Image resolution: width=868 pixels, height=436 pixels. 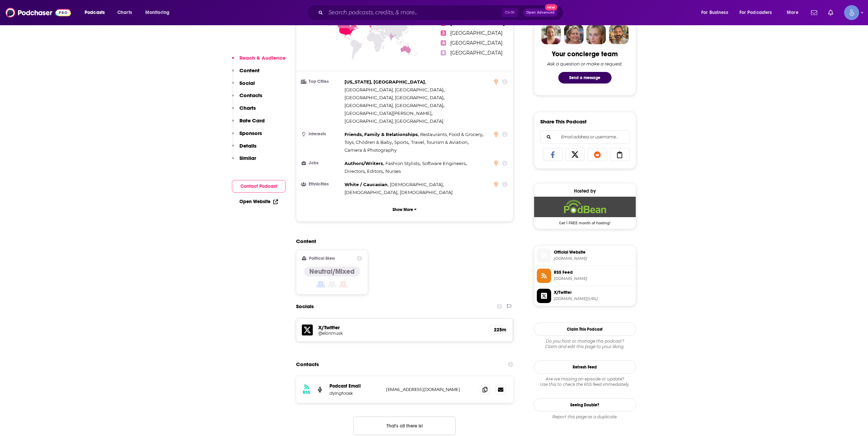 I want to click on p: Reach & Audience, so click(x=262, y=58).